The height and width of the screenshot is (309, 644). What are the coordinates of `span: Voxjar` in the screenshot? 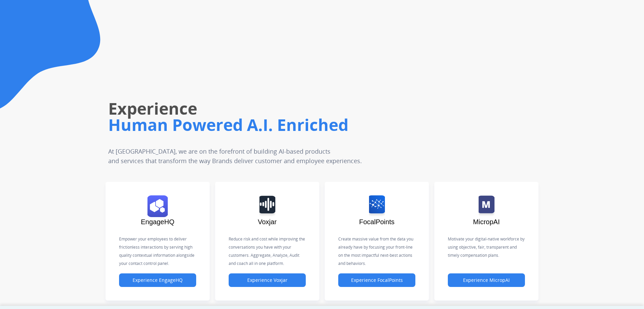 It's located at (267, 221).